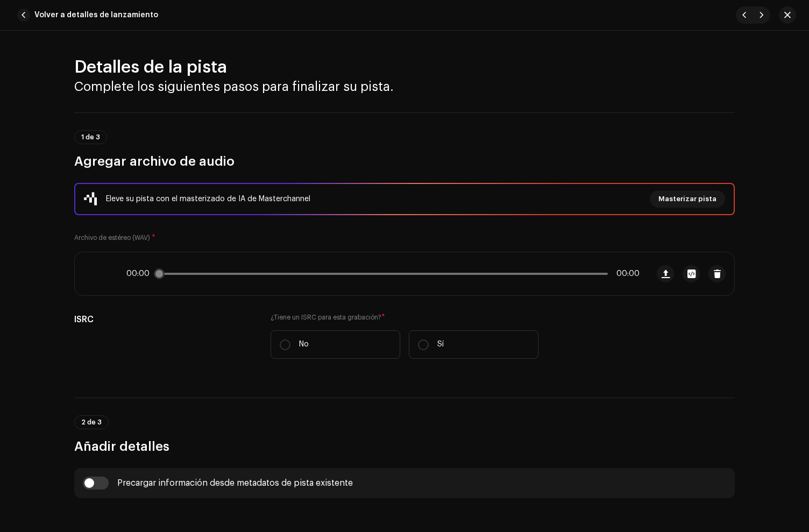  Describe the element at coordinates (304, 344) in the screenshot. I see `p: No` at that location.